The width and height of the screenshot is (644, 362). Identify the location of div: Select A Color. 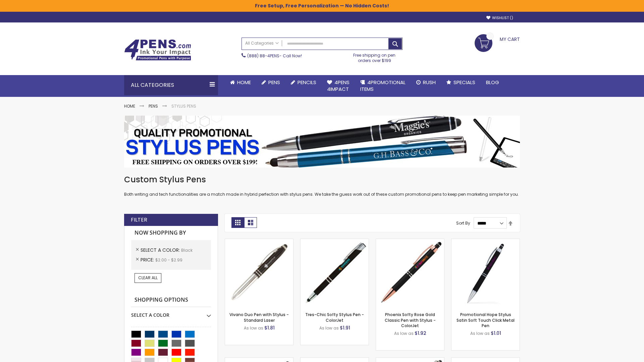
(171, 313).